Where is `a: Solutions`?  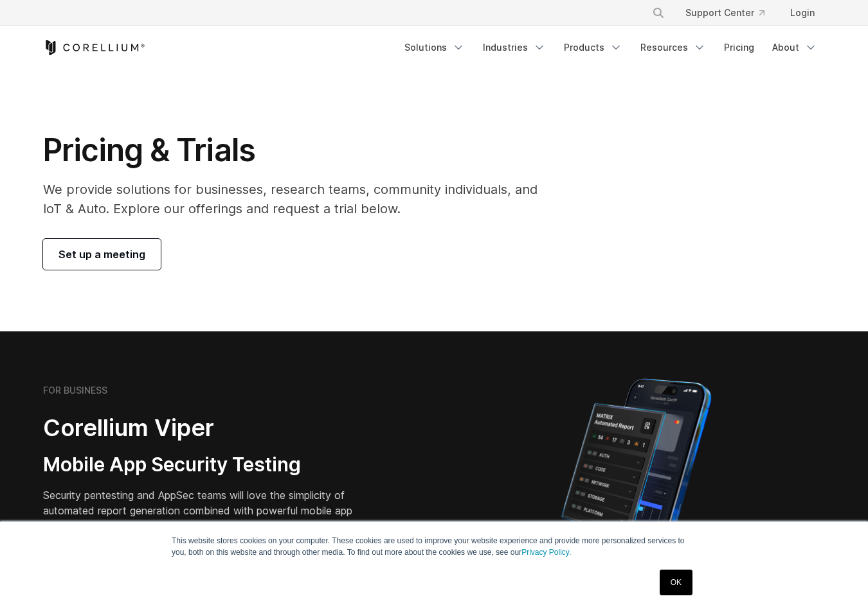 a: Solutions is located at coordinates (434, 47).